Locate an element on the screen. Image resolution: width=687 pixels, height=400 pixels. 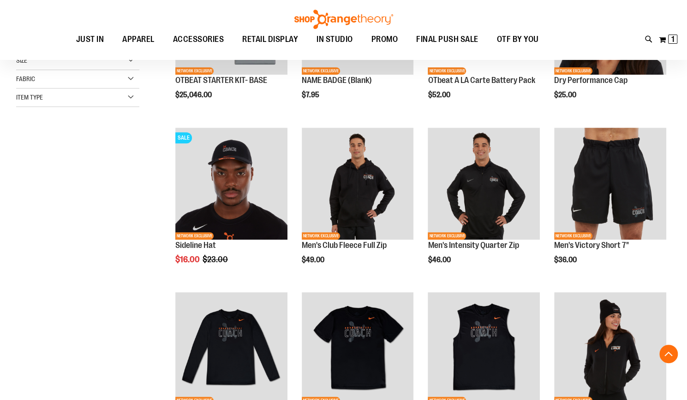
img: OTF Mens Coach FA23 Victory Short - Black primary image is located at coordinates (610, 184).